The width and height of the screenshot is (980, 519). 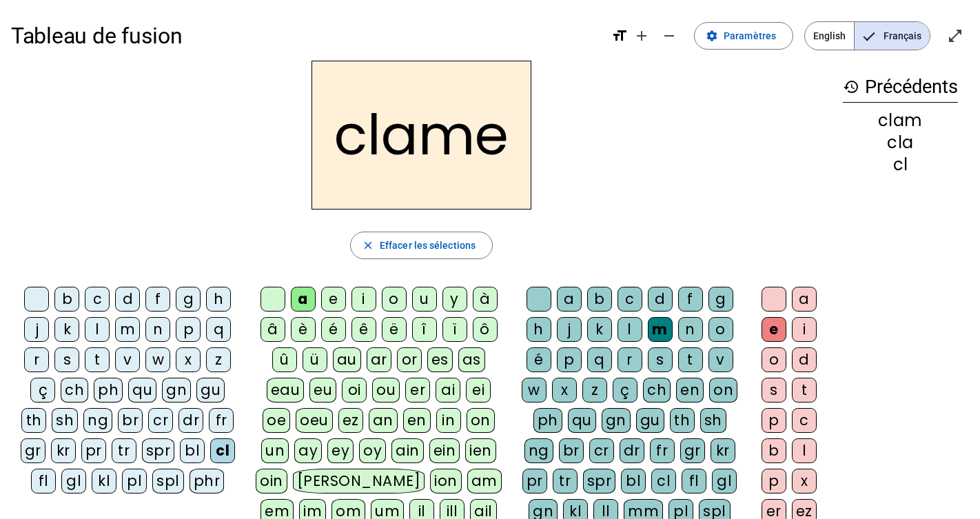 I want to click on div: f, so click(x=158, y=299).